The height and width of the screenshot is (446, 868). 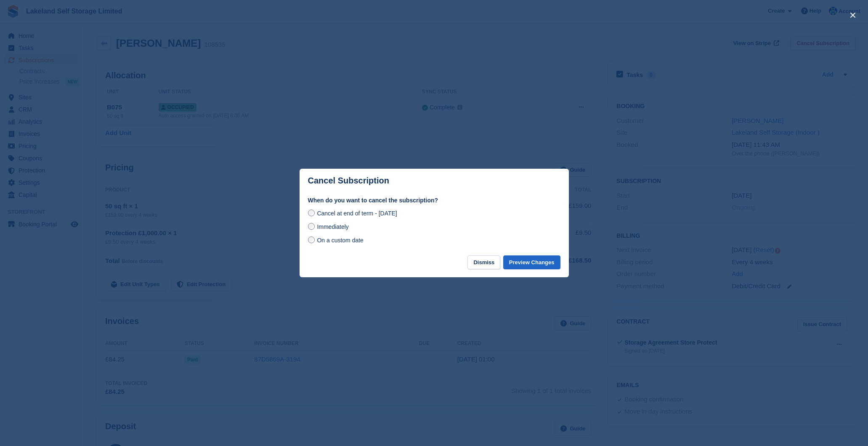 What do you see at coordinates (332, 226) in the screenshot?
I see `span: Immediately` at bounding box center [332, 226].